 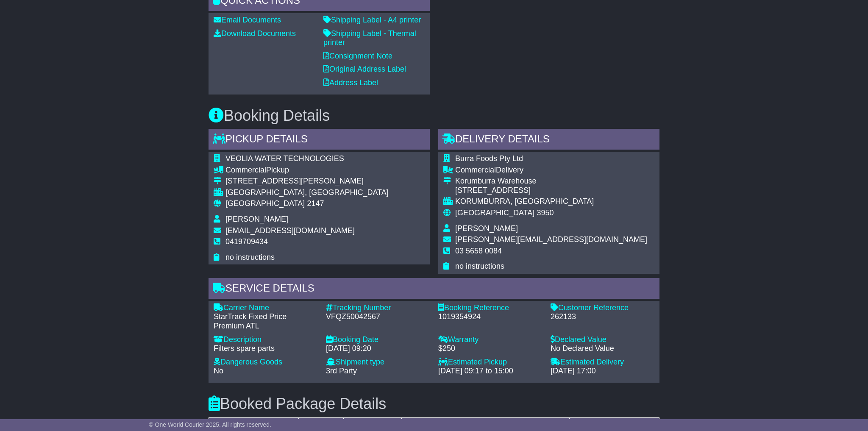 What do you see at coordinates (377, 308) in the screenshot?
I see `div: Tracking Number` at bounding box center [377, 308].